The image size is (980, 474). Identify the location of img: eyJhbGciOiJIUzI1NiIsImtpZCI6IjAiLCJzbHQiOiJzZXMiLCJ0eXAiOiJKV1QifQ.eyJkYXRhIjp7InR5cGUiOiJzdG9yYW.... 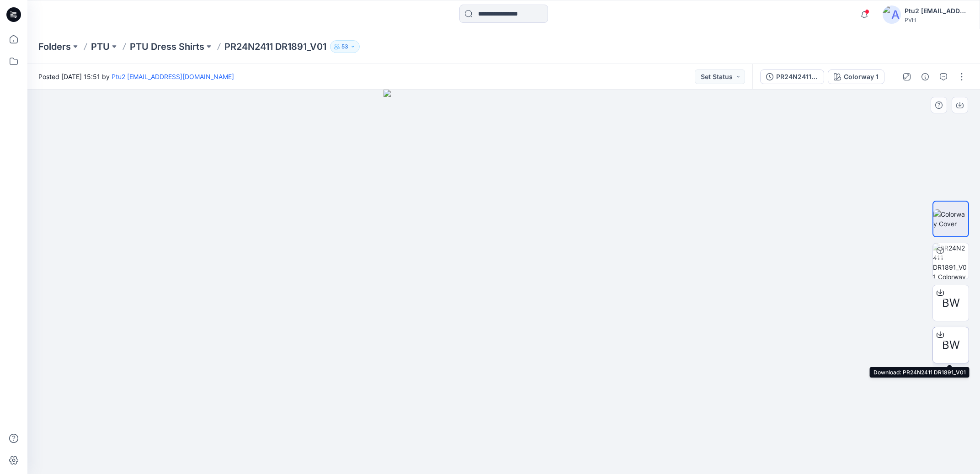
(504, 281).